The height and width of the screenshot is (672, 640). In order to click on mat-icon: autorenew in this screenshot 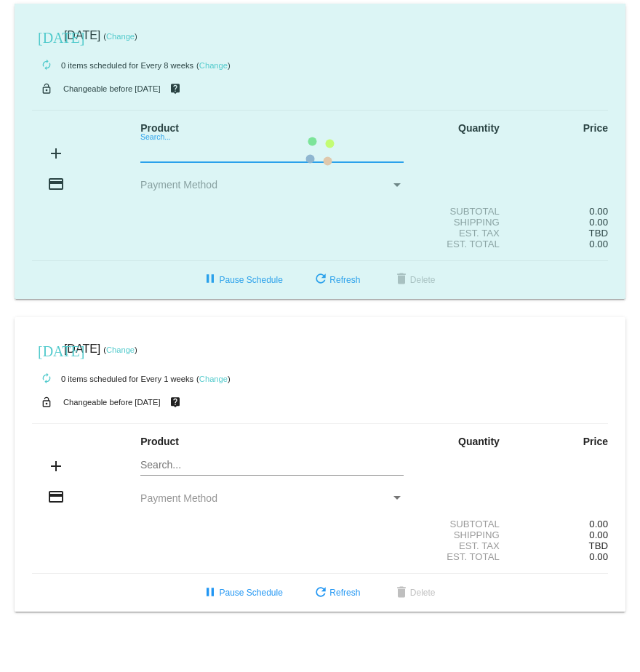, I will do `click(47, 379)`.